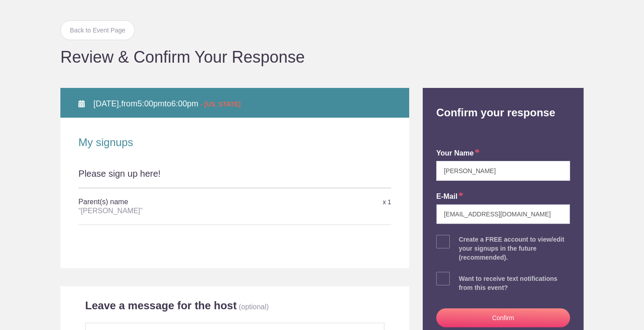 The width and height of the screenshot is (644, 330). I want to click on input: e.g. julie@gmail.com, so click(503, 214).